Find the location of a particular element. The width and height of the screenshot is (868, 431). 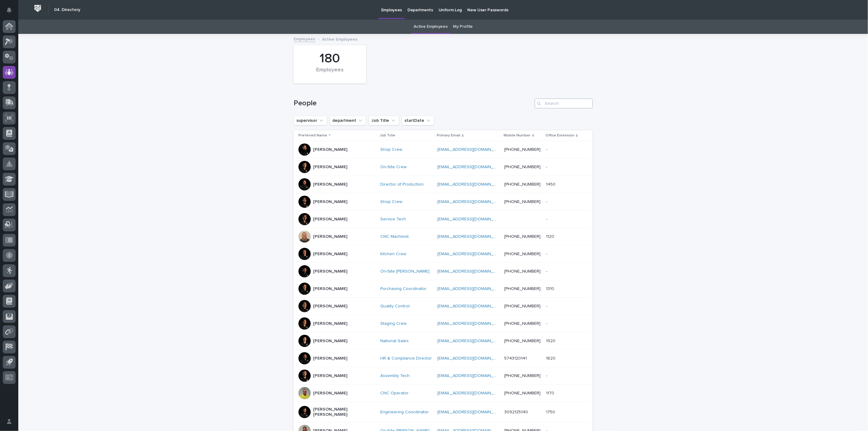

button: supervisor is located at coordinates (310, 120).